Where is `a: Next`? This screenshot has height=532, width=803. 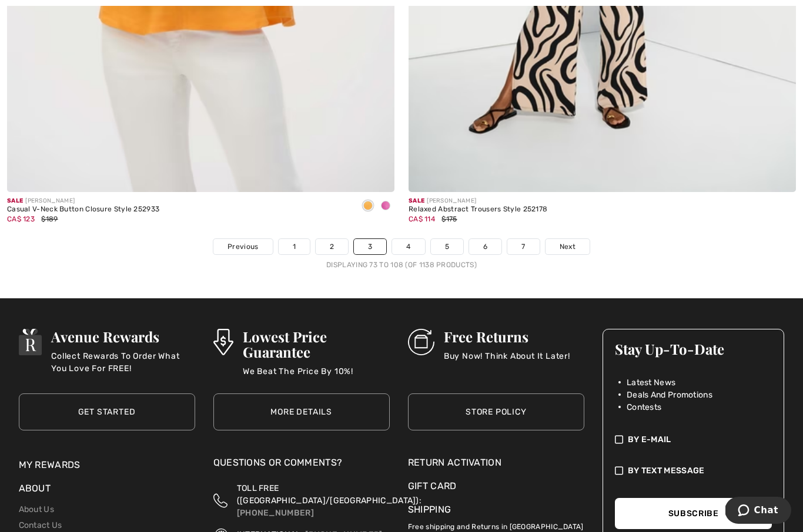 a: Next is located at coordinates (568, 247).